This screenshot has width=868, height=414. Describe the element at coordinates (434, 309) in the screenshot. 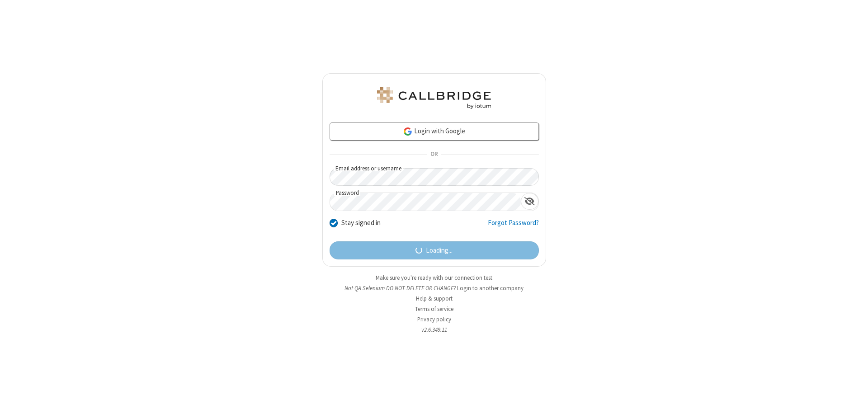

I see `a: Terms of service` at that location.